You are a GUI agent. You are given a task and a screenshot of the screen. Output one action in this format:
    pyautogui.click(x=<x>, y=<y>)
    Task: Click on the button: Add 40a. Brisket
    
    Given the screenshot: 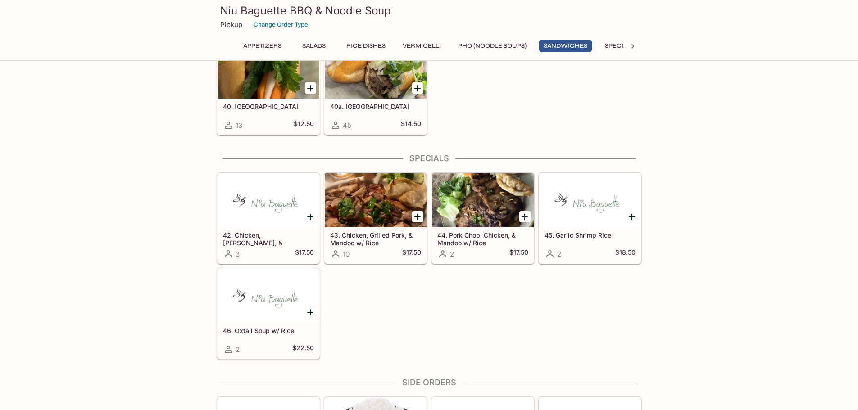 What is the action you would take?
    pyautogui.click(x=418, y=88)
    